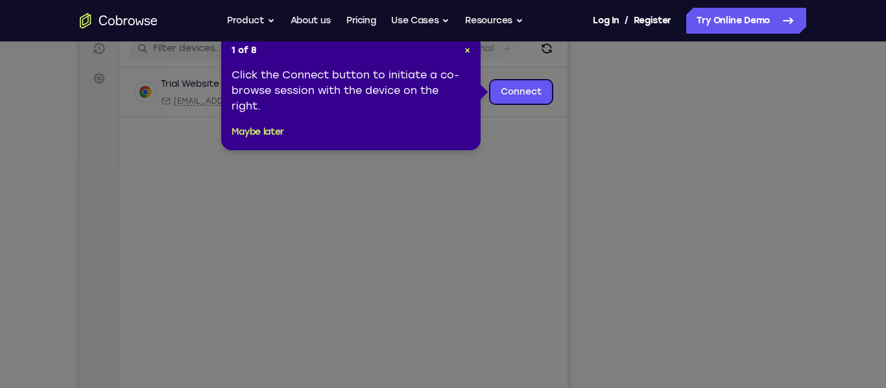 The image size is (886, 388). I want to click on a: Log In, so click(605, 21).